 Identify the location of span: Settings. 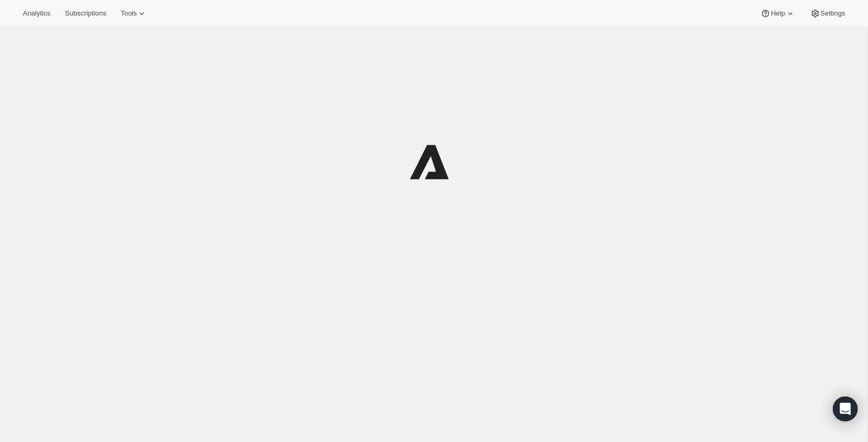
(832, 14).